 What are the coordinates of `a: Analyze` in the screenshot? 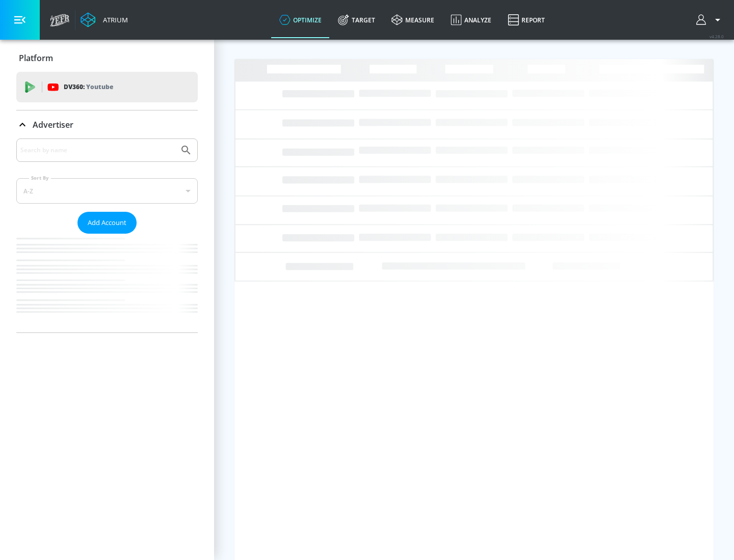 It's located at (471, 20).